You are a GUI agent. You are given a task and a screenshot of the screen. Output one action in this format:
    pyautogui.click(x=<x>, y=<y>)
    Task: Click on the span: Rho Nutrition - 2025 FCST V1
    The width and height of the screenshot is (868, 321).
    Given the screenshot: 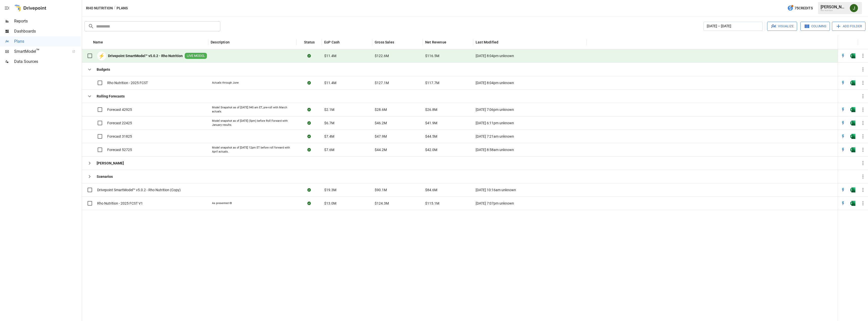 What is the action you would take?
    pyautogui.click(x=120, y=203)
    